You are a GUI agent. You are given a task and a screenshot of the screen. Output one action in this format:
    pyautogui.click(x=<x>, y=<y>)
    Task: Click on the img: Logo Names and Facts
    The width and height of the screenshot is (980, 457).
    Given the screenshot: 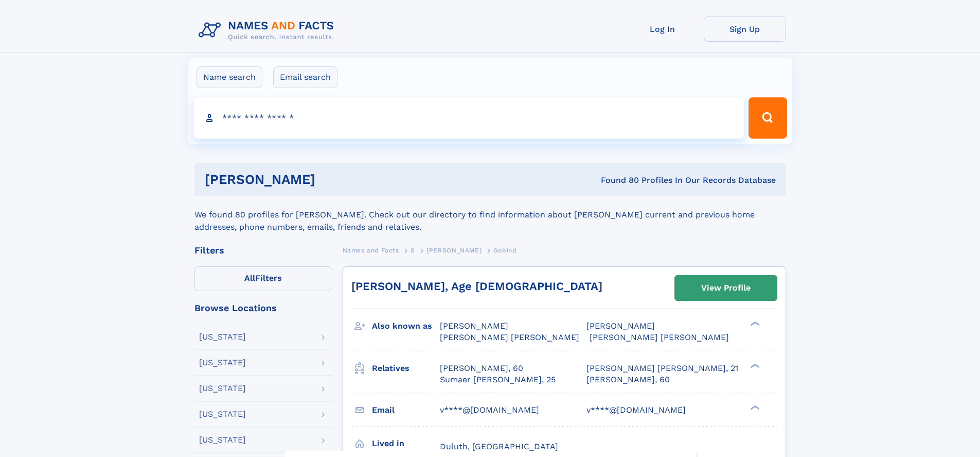 What is the action you would take?
    pyautogui.click(x=268, y=30)
    